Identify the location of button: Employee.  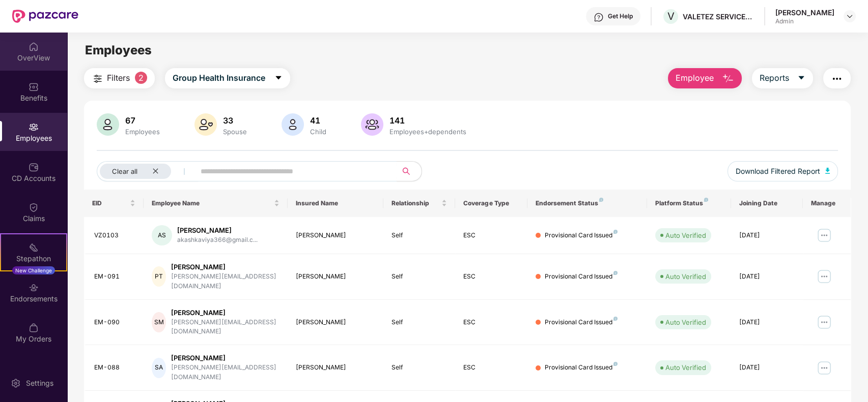
(704, 79).